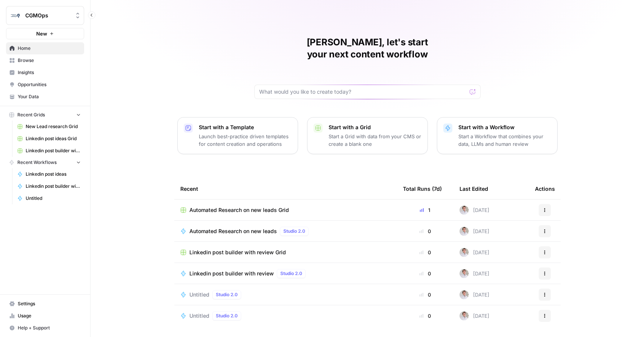 The height and width of the screenshot is (337, 644). What do you see at coordinates (45, 316) in the screenshot?
I see `a: Usage` at bounding box center [45, 316].